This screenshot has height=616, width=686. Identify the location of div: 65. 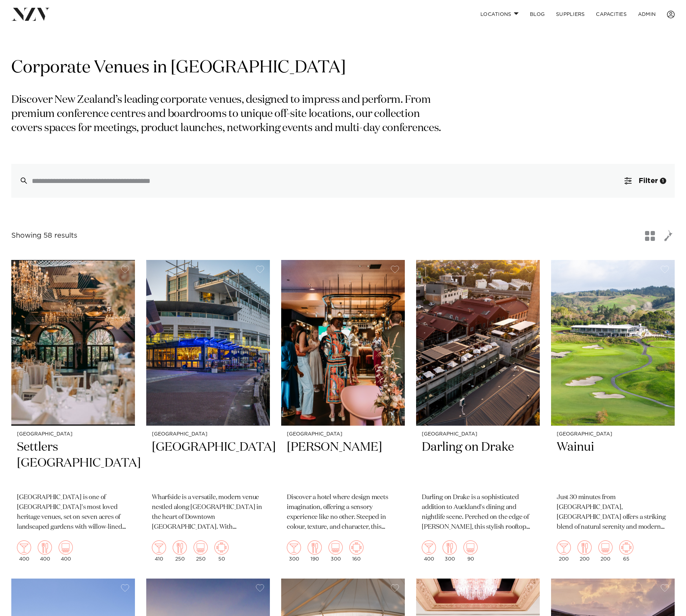
(626, 551).